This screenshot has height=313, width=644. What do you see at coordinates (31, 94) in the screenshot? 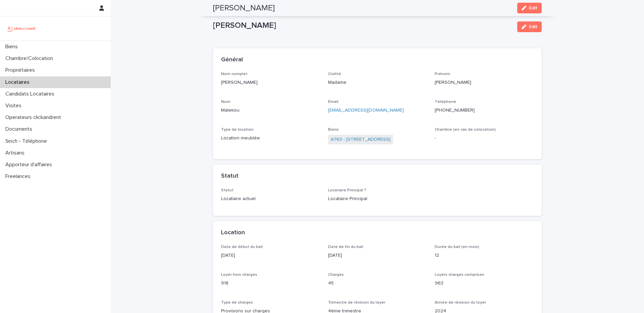
I see `p: Candidats Locataires` at bounding box center [31, 94].